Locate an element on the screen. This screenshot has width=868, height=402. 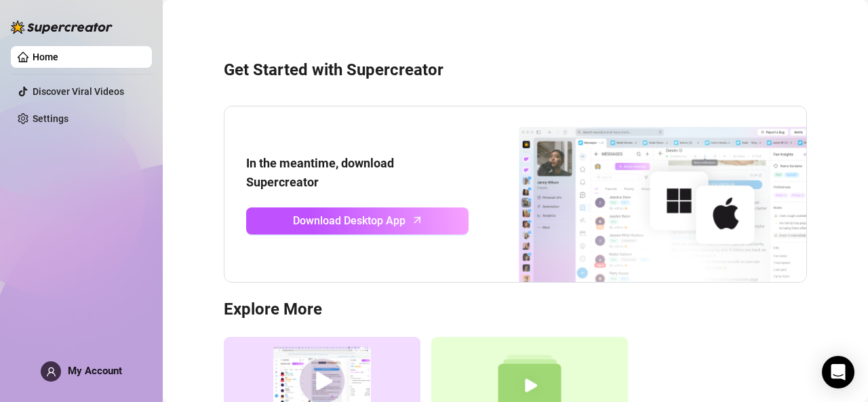
span: user is located at coordinates (51, 371).